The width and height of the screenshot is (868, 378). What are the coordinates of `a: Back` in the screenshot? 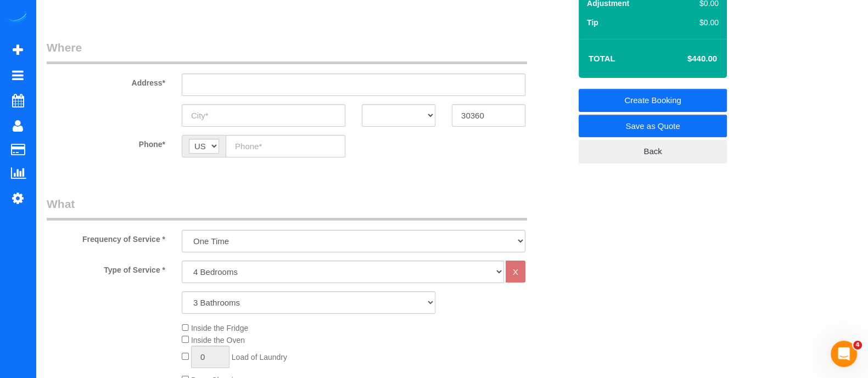 It's located at (653, 152).